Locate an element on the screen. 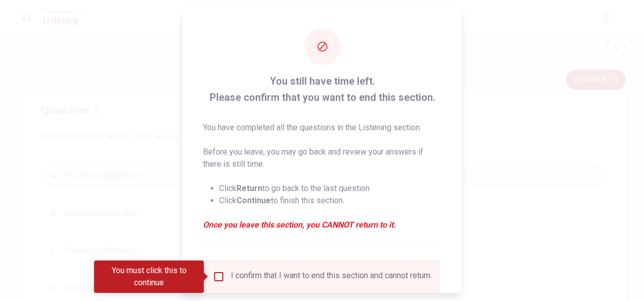 The height and width of the screenshot is (301, 644). strong: Return is located at coordinates (249, 188).